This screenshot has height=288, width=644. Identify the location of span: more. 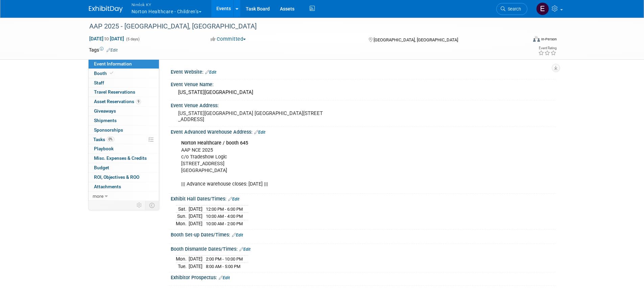
(98, 196).